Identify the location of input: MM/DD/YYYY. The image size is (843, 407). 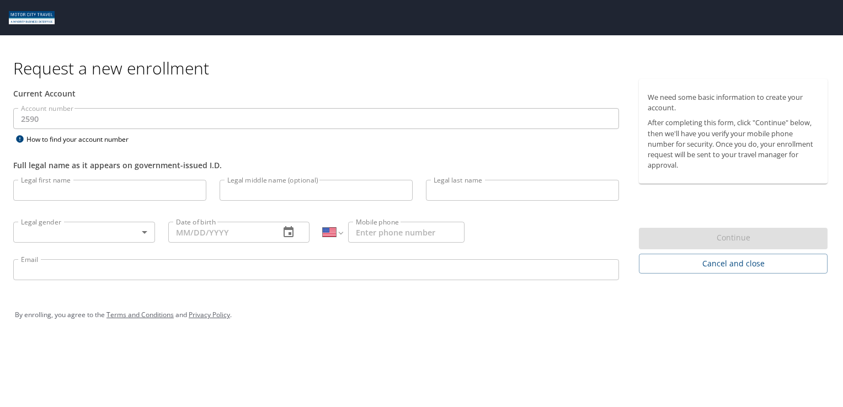
(220, 232).